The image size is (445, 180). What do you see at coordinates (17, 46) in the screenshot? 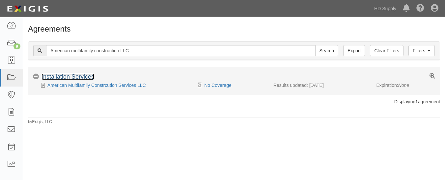
I see `div: 9` at bounding box center [17, 46].